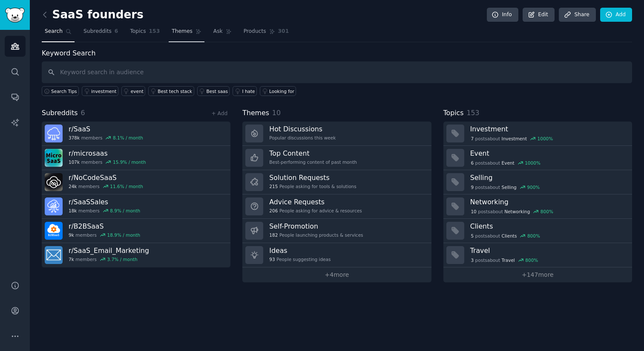 This screenshot has height=351, width=644. I want to click on a: r/SaaSSales18kmembers8.9% / month, so click(136, 207).